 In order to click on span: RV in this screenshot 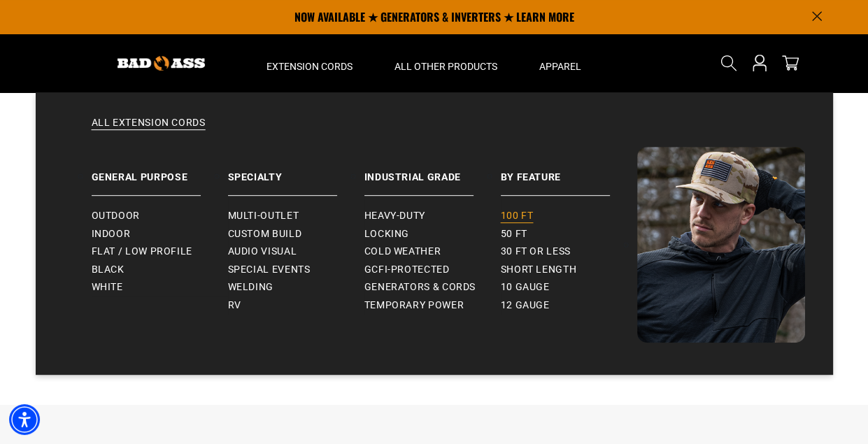, I will do `click(235, 306)`.